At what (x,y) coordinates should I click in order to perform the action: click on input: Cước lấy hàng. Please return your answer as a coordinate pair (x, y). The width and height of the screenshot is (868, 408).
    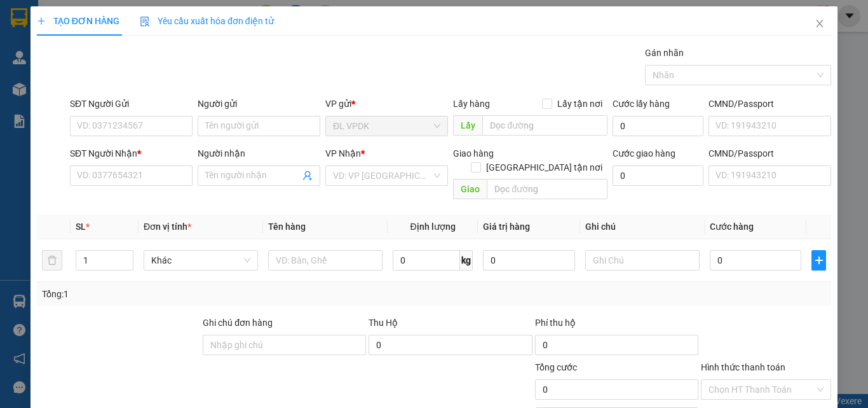
    Looking at the image, I should click on (657, 126).